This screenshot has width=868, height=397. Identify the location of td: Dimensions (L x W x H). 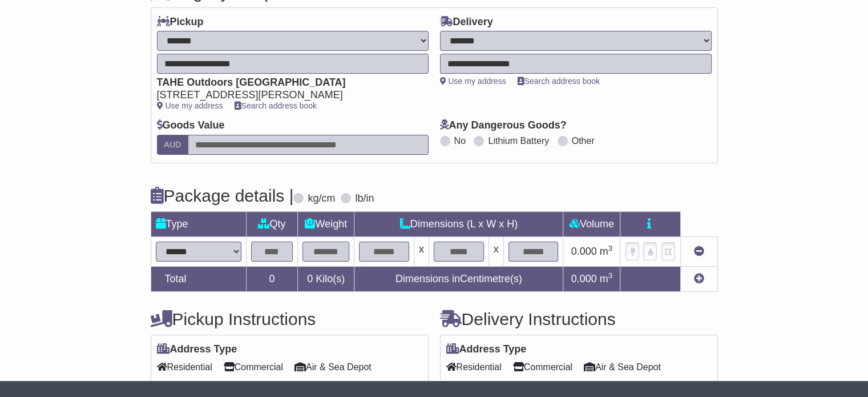
(458, 224).